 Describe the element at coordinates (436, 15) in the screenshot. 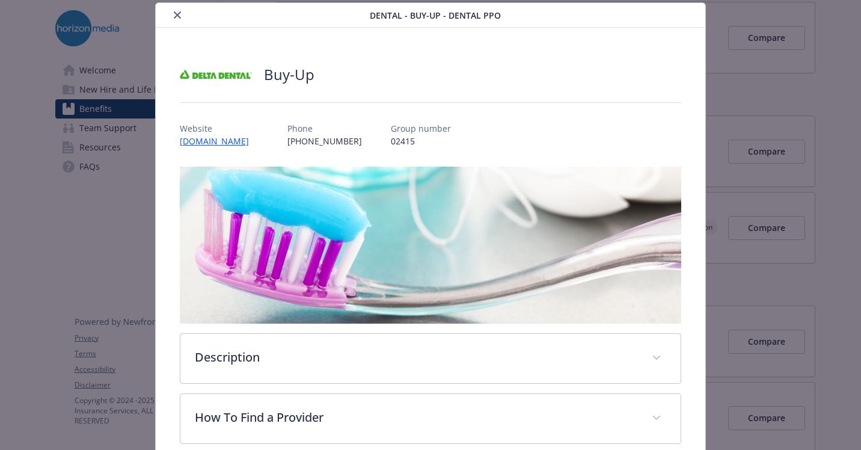

I see `span: Dental - Buy-Up - Dental PPO` at that location.